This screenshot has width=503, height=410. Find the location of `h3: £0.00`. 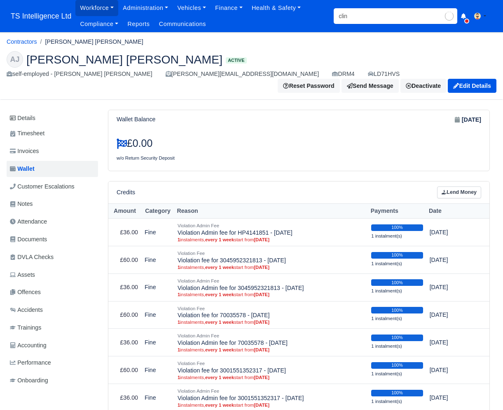

h3: £0.00 is located at coordinates (205, 143).